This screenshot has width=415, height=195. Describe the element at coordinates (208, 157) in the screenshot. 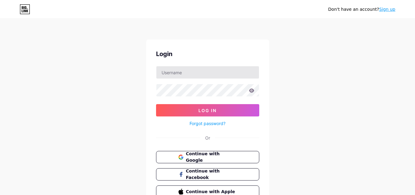

I see `button: Continue with Google` at that location.